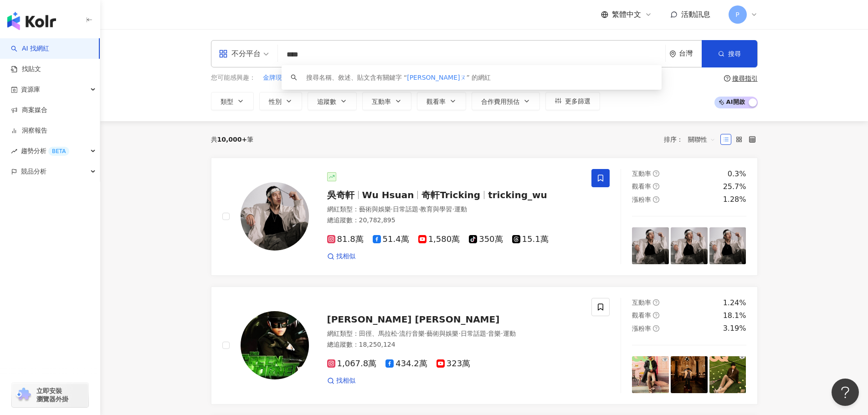 Image resolution: width=868 pixels, height=415 pixels. Describe the element at coordinates (240, 53) in the screenshot. I see `div: 不分平台` at that location.